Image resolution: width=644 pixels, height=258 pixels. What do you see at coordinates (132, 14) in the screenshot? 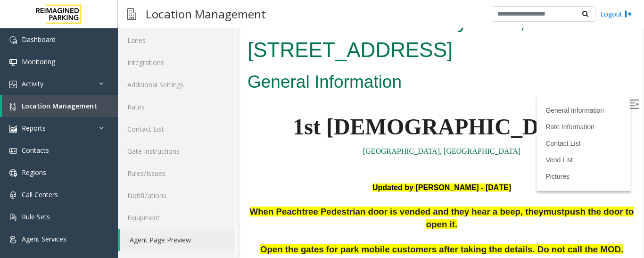
I see `img: pageIcon` at bounding box center [132, 14].